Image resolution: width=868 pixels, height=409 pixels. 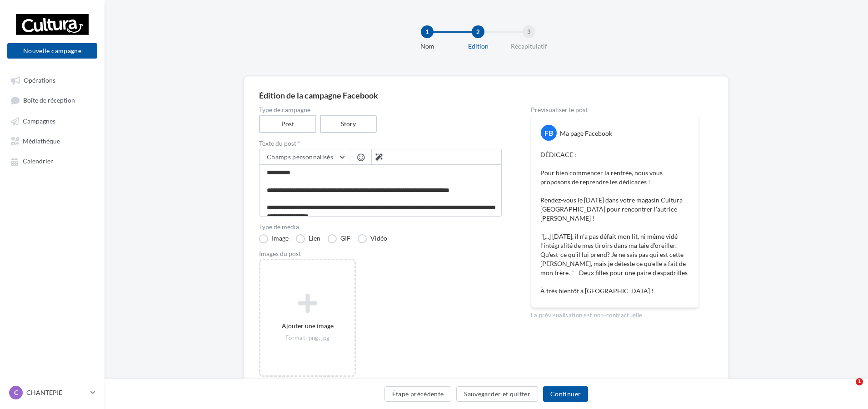 I want to click on label: Vidéo, so click(x=373, y=239).